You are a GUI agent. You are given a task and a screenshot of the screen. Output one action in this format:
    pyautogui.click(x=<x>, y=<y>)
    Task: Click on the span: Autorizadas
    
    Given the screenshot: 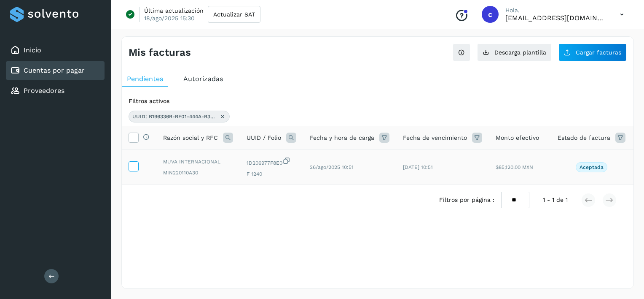 What is the action you would take?
    pyautogui.click(x=203, y=78)
    